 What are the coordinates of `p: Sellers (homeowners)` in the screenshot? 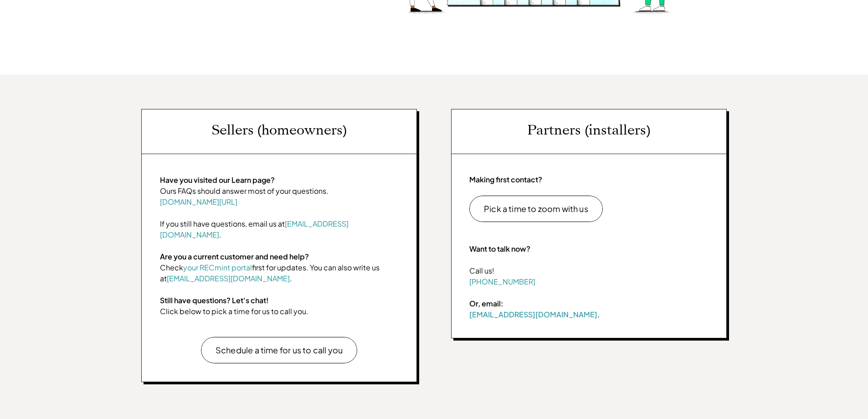 It's located at (280, 130).